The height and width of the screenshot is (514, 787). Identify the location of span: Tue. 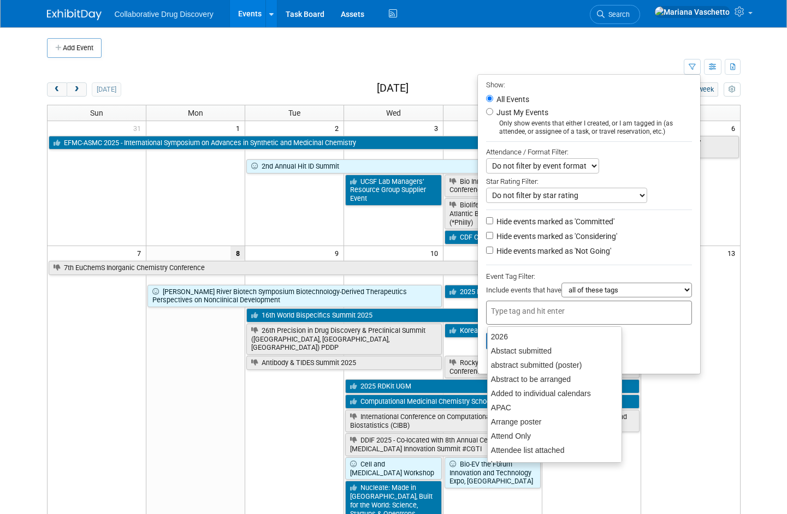
(294, 113).